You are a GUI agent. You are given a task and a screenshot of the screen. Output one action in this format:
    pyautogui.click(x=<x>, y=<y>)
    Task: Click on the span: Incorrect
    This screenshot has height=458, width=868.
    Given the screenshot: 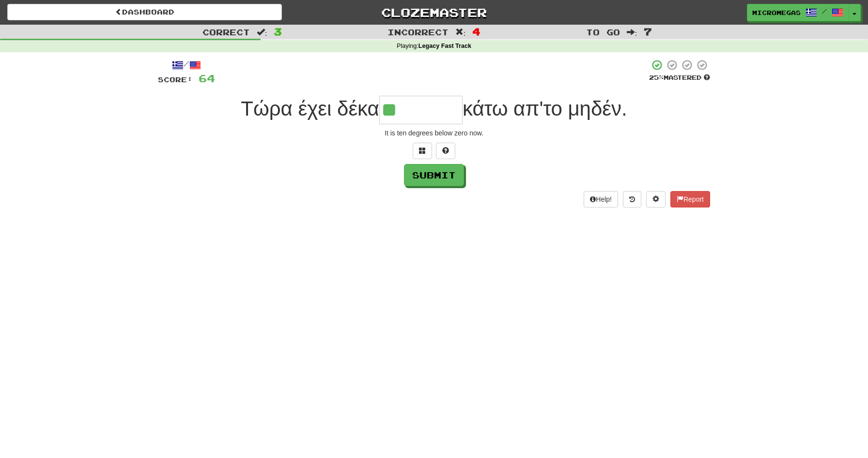 What is the action you would take?
    pyautogui.click(x=418, y=32)
    